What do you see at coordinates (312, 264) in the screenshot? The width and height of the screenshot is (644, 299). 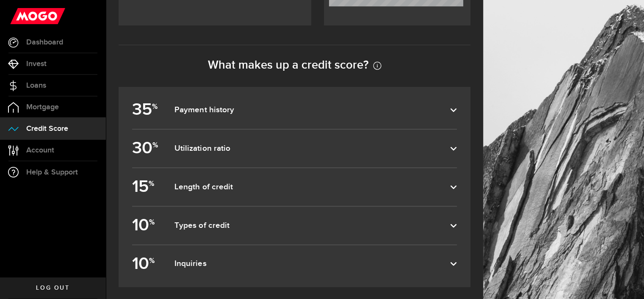 I see `dfn: Inquiries` at bounding box center [312, 264].